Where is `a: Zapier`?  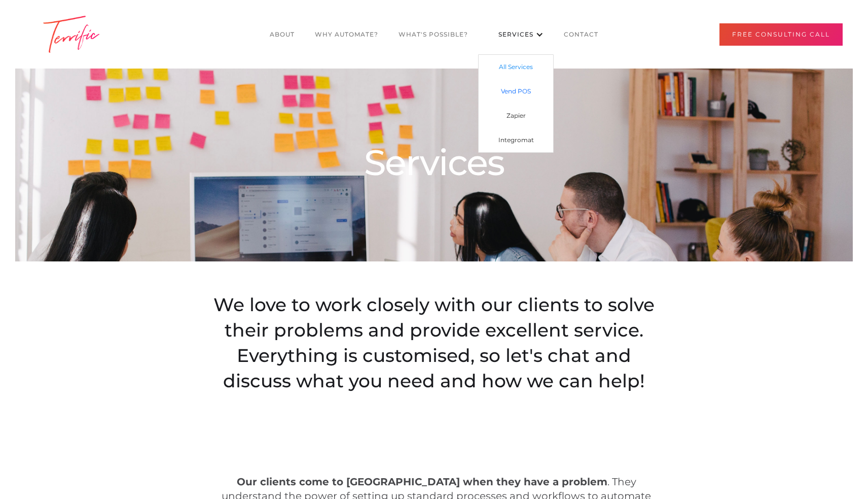
a: Zapier is located at coordinates (515, 116).